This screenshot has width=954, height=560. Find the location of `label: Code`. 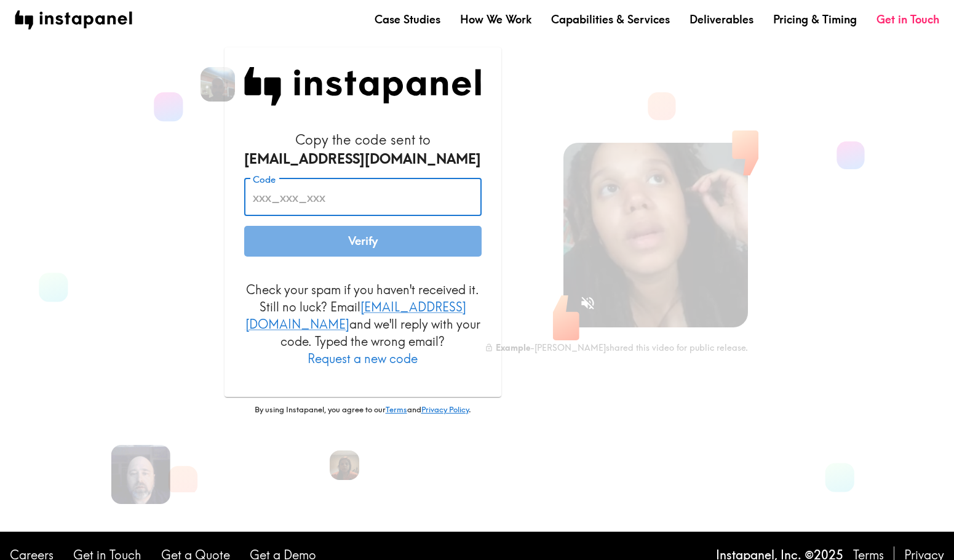

label: Code is located at coordinates (264, 180).